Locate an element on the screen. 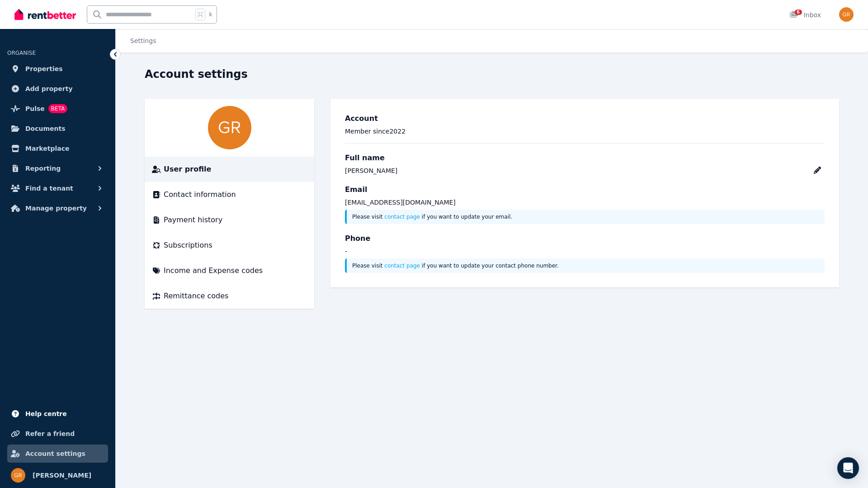 This screenshot has height=488, width=868. a: Add property is located at coordinates (58, 88).